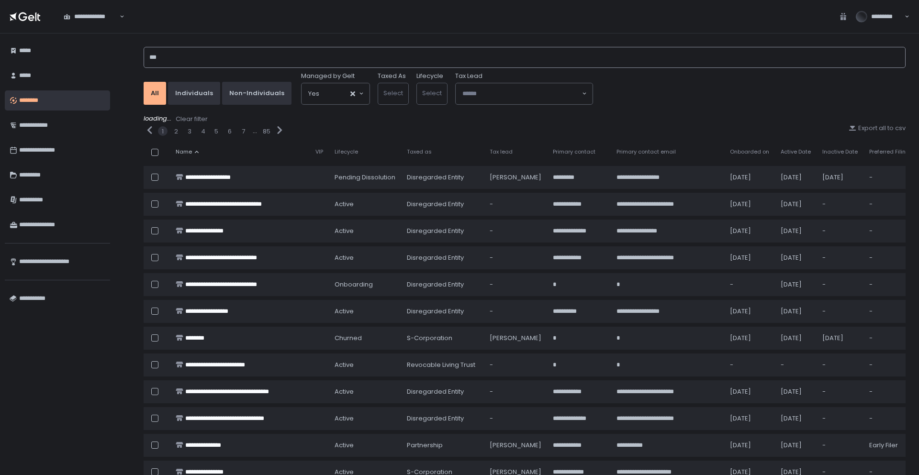 The width and height of the screenshot is (919, 475). What do you see at coordinates (442, 365) in the screenshot?
I see `div: Revocable Living Trust` at bounding box center [442, 365].